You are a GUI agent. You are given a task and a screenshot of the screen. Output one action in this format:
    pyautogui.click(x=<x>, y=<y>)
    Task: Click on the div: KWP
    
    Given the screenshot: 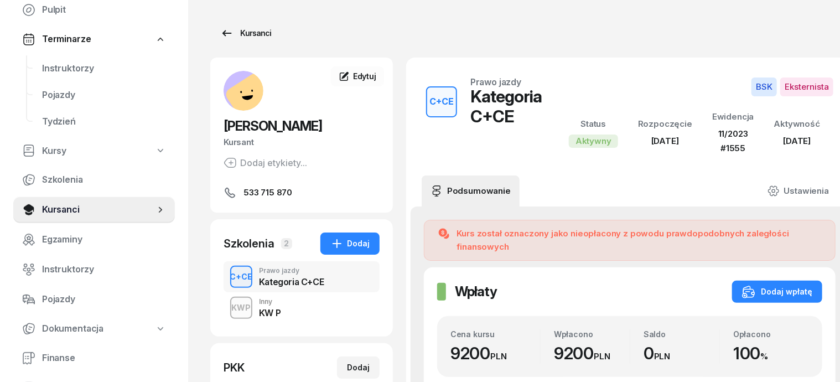 What is the action you would take?
    pyautogui.click(x=241, y=307)
    